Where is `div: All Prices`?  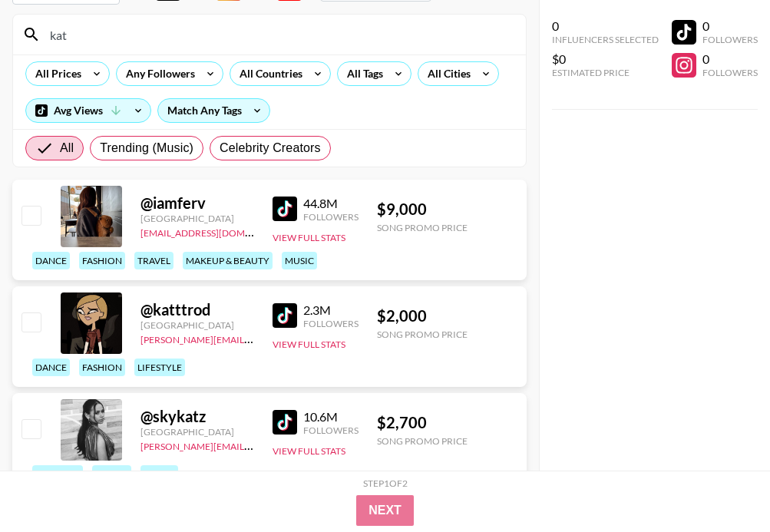 div: All Prices is located at coordinates (55, 74).